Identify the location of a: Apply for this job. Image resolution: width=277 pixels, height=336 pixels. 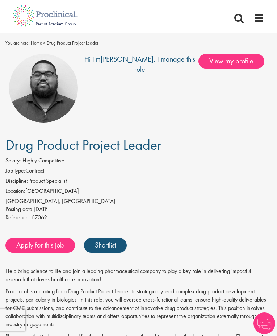
(40, 245).